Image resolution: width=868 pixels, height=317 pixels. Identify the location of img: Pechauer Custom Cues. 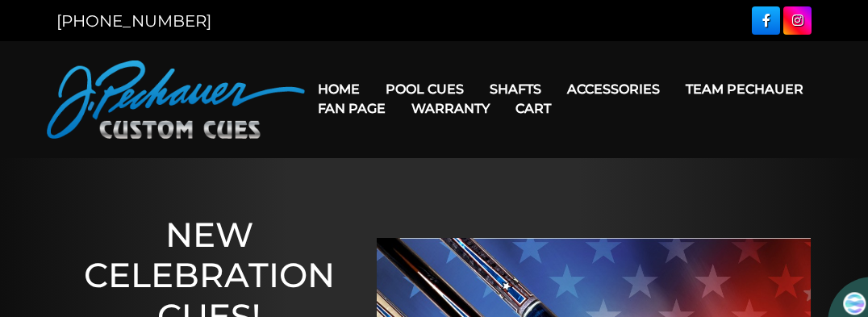
(176, 99).